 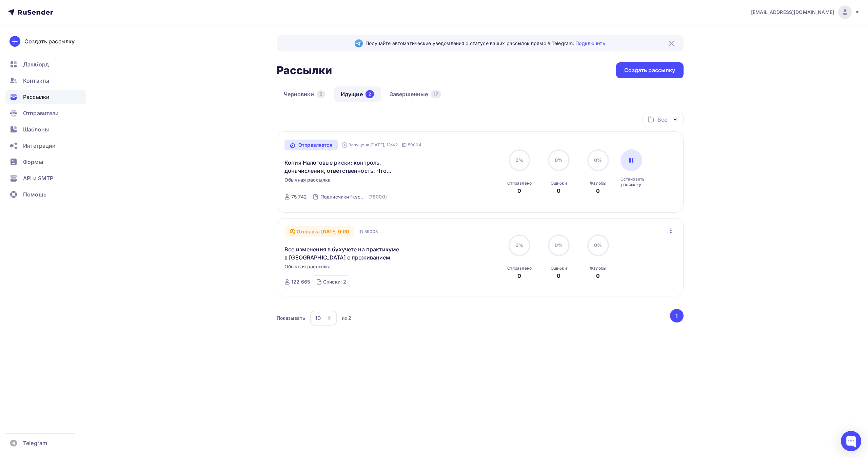 I want to click on div: Все, so click(x=662, y=120).